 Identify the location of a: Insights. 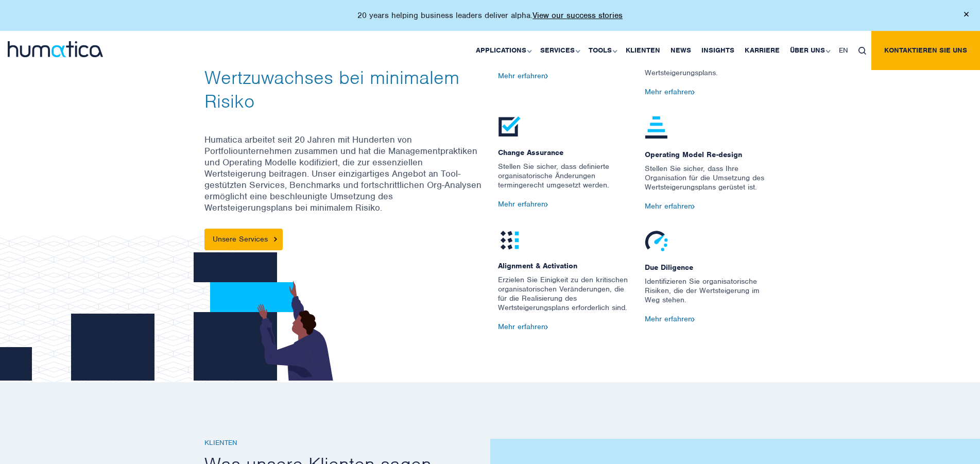
(718, 51).